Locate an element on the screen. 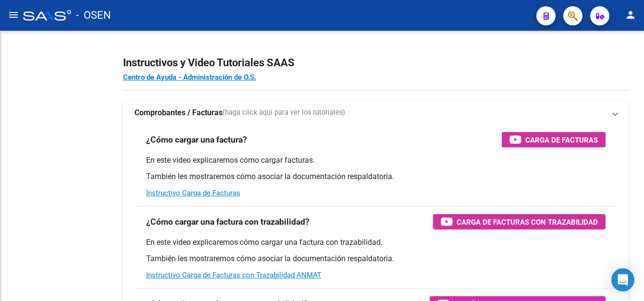 This screenshot has width=644, height=301. a: Instructivo Carga de Facturas is located at coordinates (193, 193).